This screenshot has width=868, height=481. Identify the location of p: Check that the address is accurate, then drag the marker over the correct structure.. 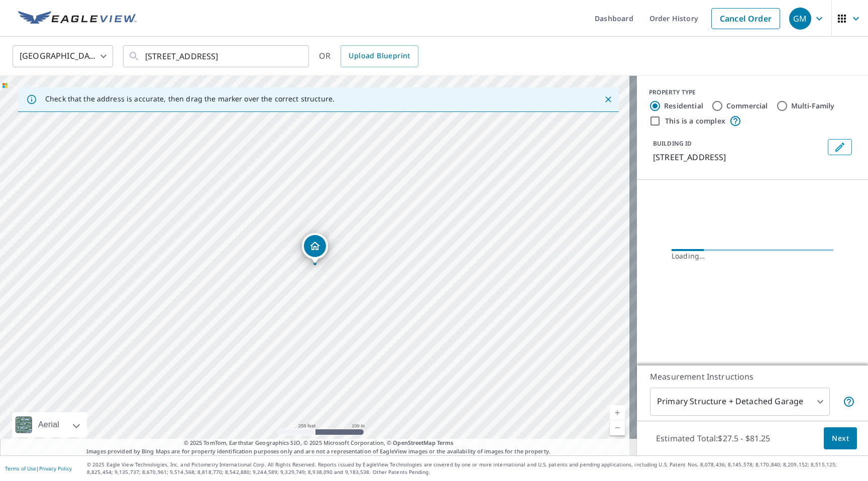
(190, 99).